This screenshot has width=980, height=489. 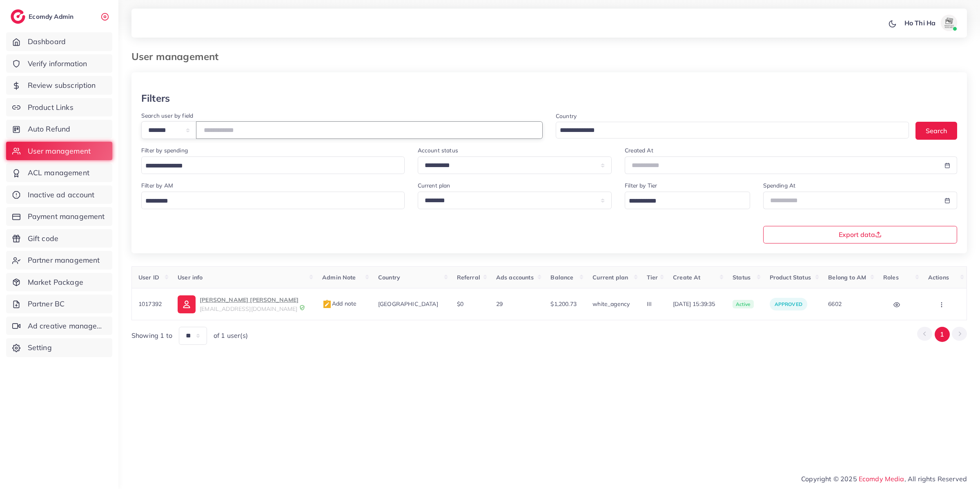 I want to click on h2: Ecomdy Admin, so click(x=52, y=16).